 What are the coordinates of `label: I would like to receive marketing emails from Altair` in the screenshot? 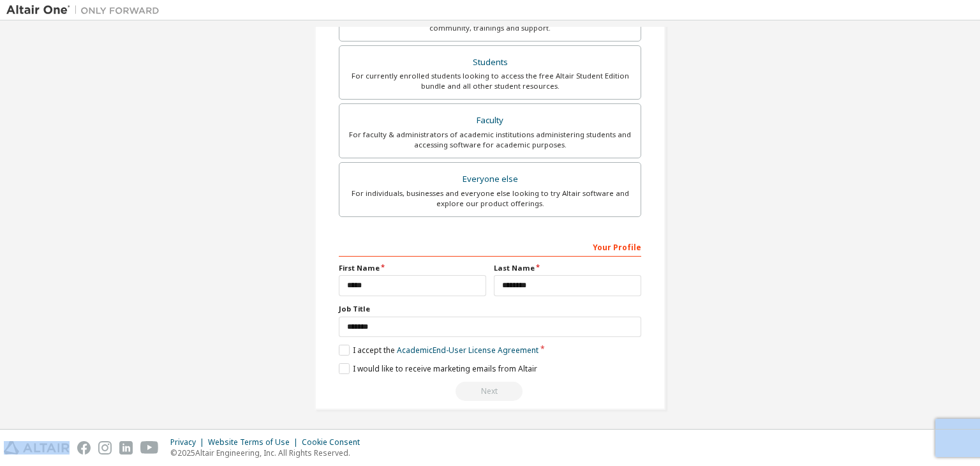 It's located at (437, 368).